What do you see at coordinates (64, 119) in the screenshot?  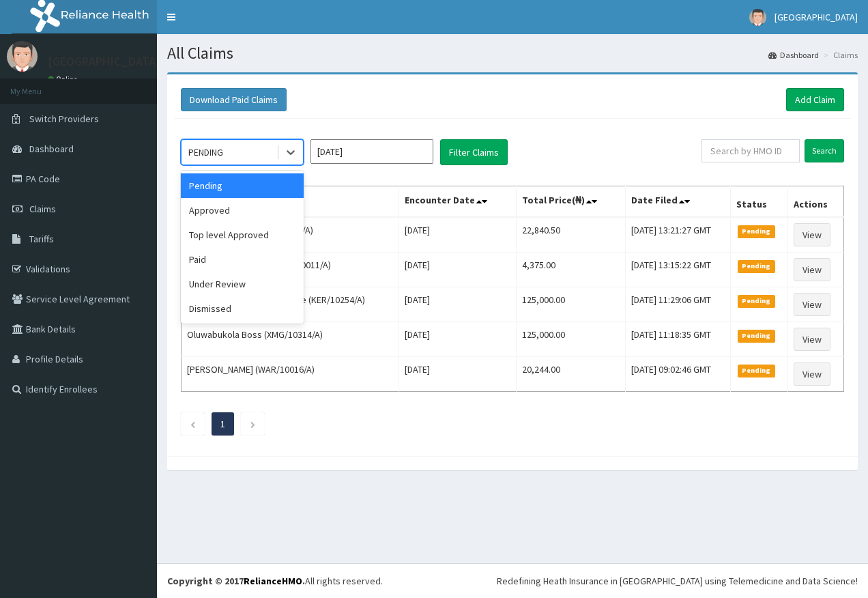 I see `span: Switch Providers` at bounding box center [64, 119].